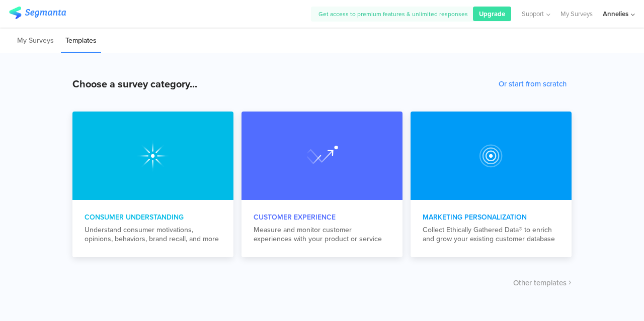  Describe the element at coordinates (153, 217) in the screenshot. I see `div: Consumer Understanding` at that location.